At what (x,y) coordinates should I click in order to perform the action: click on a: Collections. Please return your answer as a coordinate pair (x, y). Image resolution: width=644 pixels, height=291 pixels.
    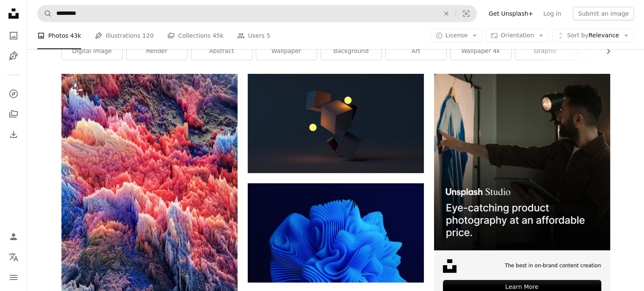
    Looking at the image, I should click on (13, 114).